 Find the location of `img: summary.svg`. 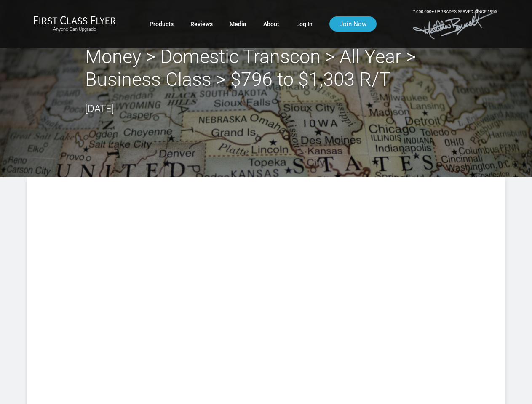

img: summary.svg is located at coordinates (266, 248).